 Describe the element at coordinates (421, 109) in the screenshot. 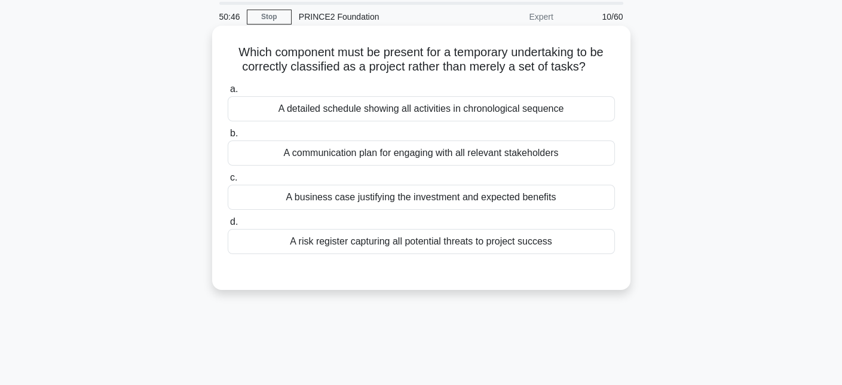

I see `div: A detailed schedule showing all activities in chronological sequence` at that location.